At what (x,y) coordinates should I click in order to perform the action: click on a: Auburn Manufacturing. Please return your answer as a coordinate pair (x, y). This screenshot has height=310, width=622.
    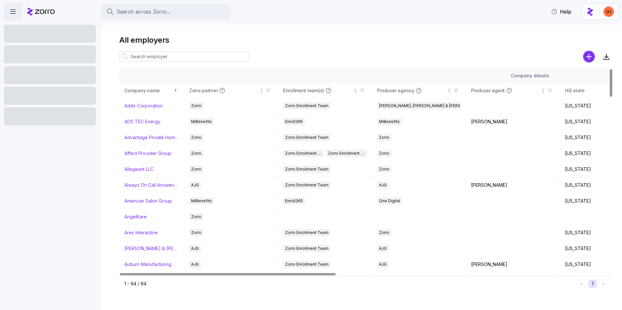
    Looking at the image, I should click on (148, 265).